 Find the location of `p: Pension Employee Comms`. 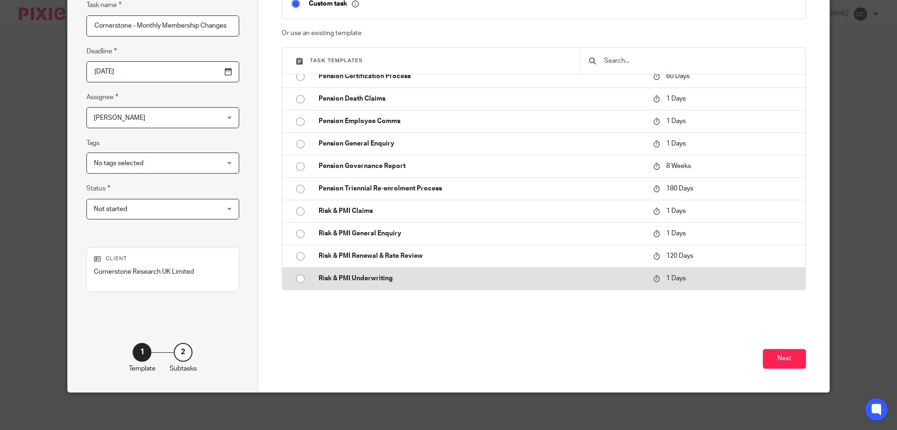

p: Pension Employee Comms is located at coordinates (481, 121).